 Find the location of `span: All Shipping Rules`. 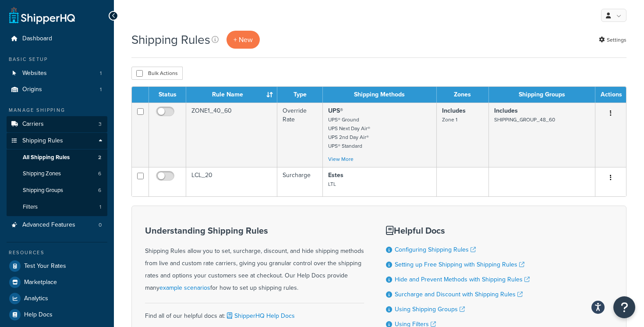

span: All Shipping Rules is located at coordinates (46, 157).